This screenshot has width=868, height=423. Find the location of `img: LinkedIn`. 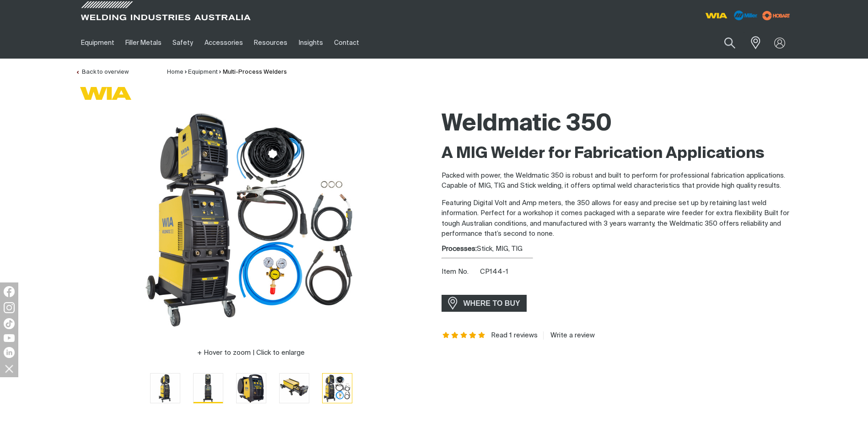

img: LinkedIn is located at coordinates (9, 352).